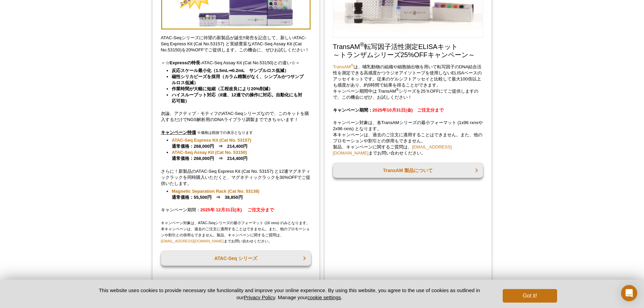  I want to click on button: Got it!, so click(530, 296).